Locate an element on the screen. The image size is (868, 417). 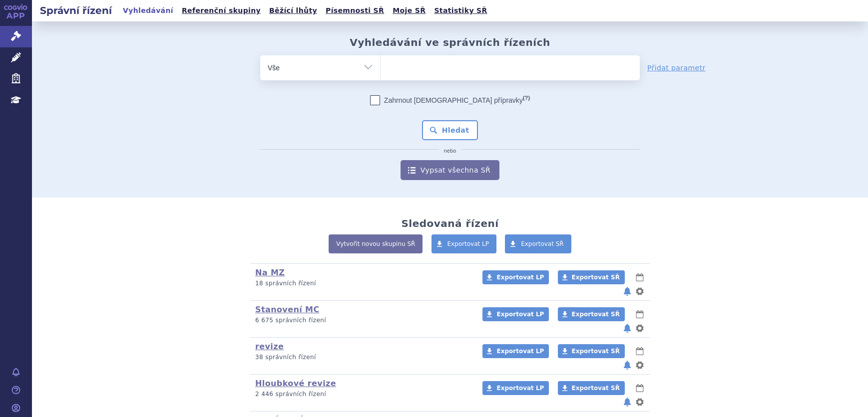
button: Hledat is located at coordinates (450, 130).